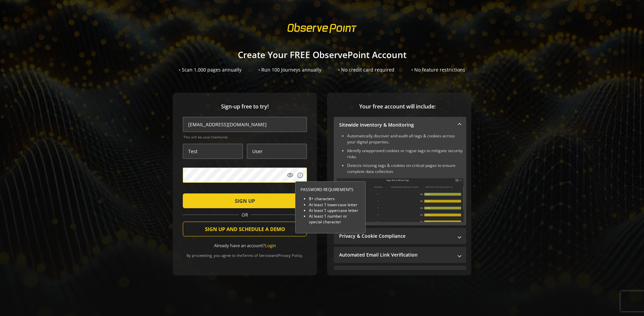 The width and height of the screenshot is (644, 316). Describe the element at coordinates (330, 189) in the screenshot. I see `div: PASSWORD REQUIREMENTS` at that location.